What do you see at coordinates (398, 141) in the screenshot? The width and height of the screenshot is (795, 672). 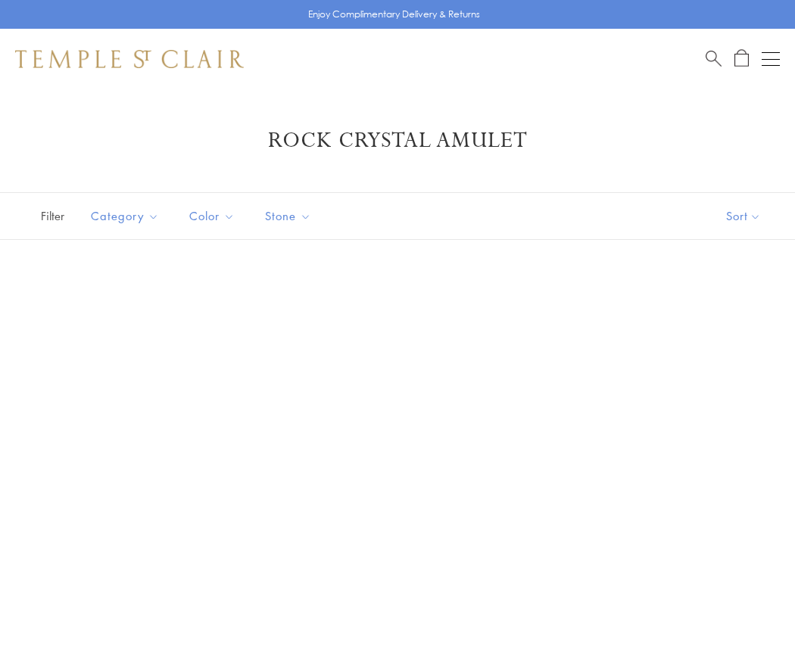 I see `h1: Rock Crystal Amulet` at bounding box center [398, 141].